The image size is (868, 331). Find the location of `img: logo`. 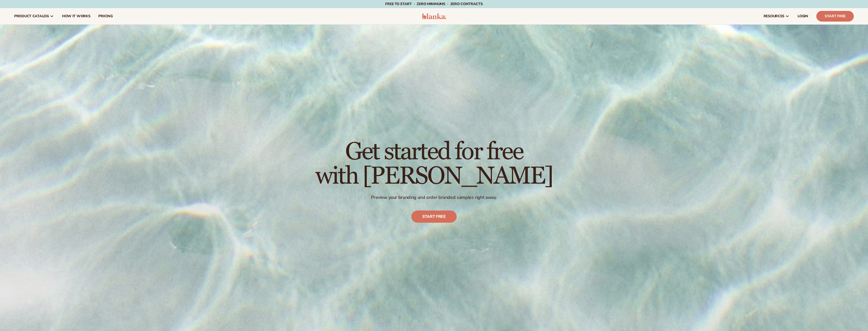

img: logo is located at coordinates (434, 16).